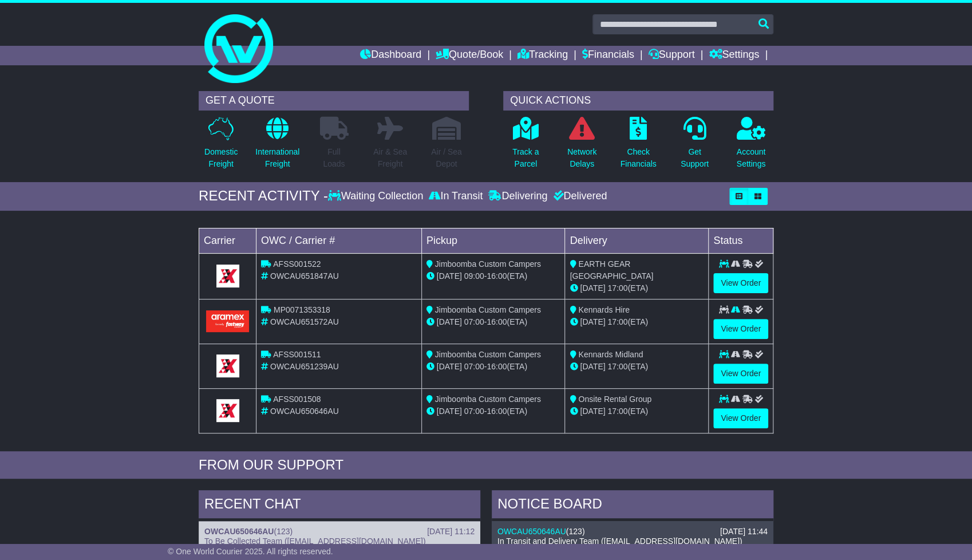  I want to click on span: OWCAU651847AU, so click(304, 276).